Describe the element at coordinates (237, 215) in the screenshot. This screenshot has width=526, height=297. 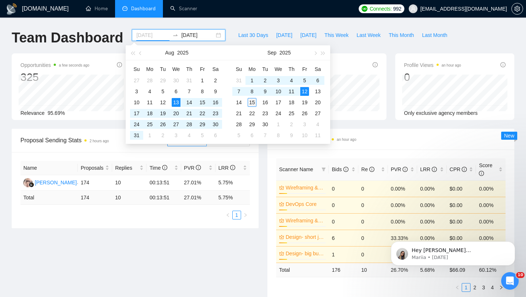
I see `li: 1` at that location.